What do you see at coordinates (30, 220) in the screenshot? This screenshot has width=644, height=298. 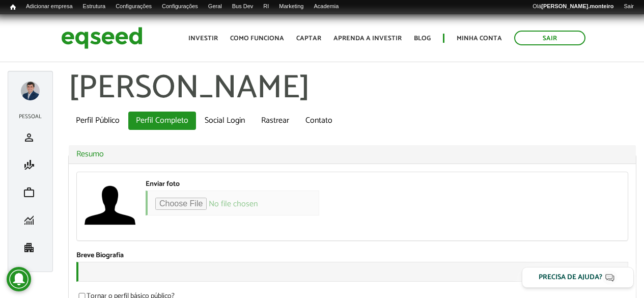 I see `li: Minhas rodadas de investimento` at bounding box center [30, 220].